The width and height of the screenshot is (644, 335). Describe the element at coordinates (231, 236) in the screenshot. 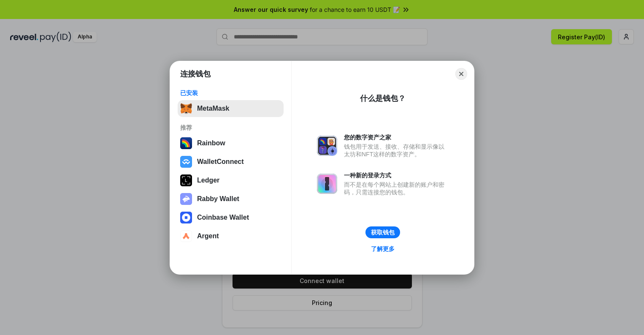

I see `button: Argent` at that location.